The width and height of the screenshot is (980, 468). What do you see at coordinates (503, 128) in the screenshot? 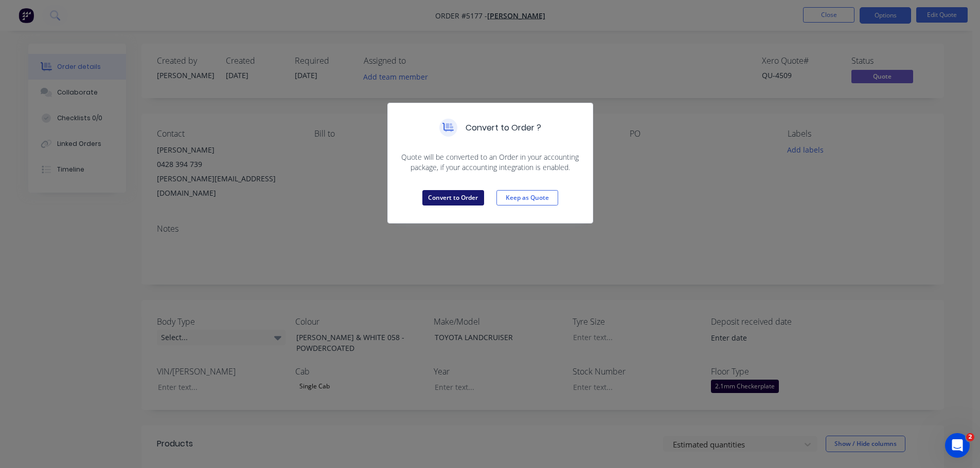
I see `h5: Convert to Order ?` at bounding box center [503, 128].